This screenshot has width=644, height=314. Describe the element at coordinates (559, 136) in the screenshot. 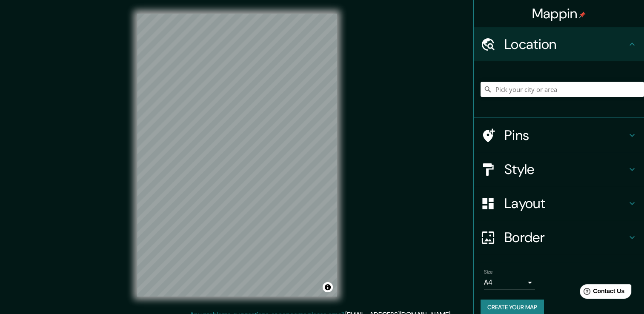

I see `div: Pins` at that location.